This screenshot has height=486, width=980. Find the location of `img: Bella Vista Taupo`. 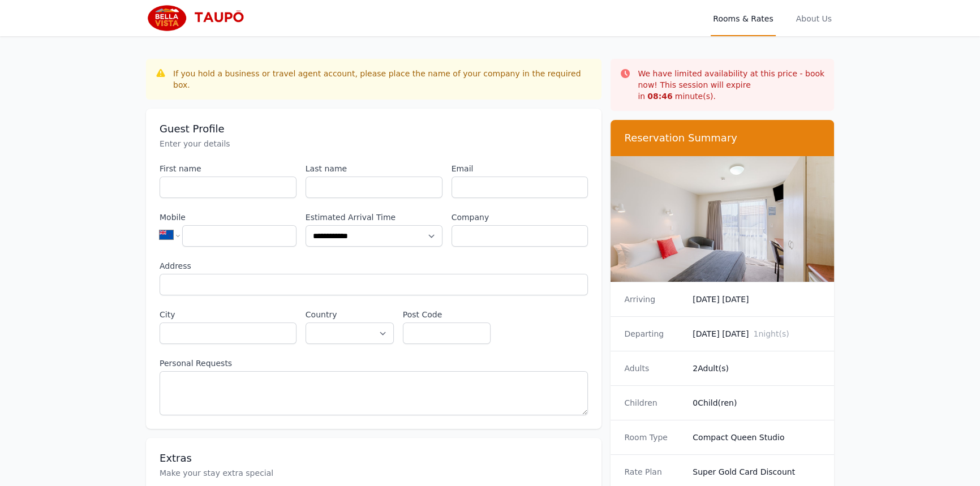

img: Bella Vista Taupo is located at coordinates (200, 18).